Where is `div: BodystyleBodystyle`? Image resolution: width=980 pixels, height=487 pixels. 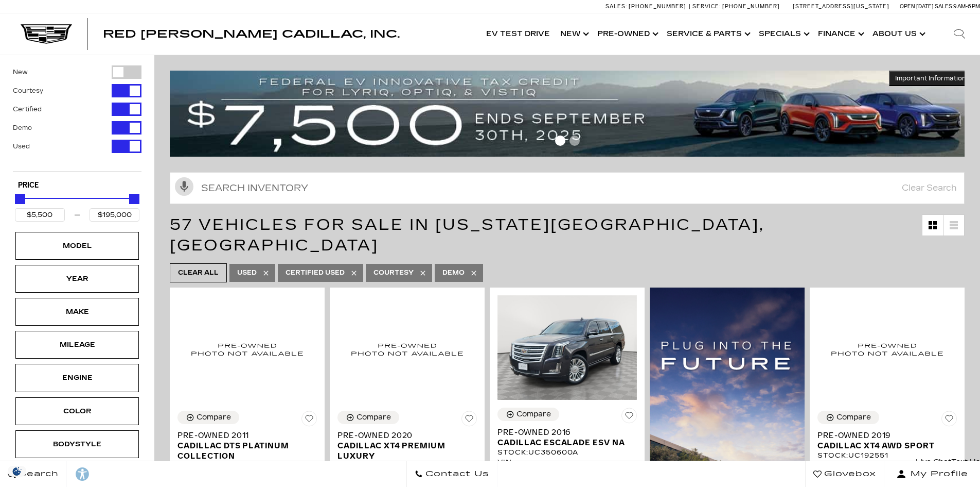 div: BodystyleBodystyle is located at coordinates (77, 444).